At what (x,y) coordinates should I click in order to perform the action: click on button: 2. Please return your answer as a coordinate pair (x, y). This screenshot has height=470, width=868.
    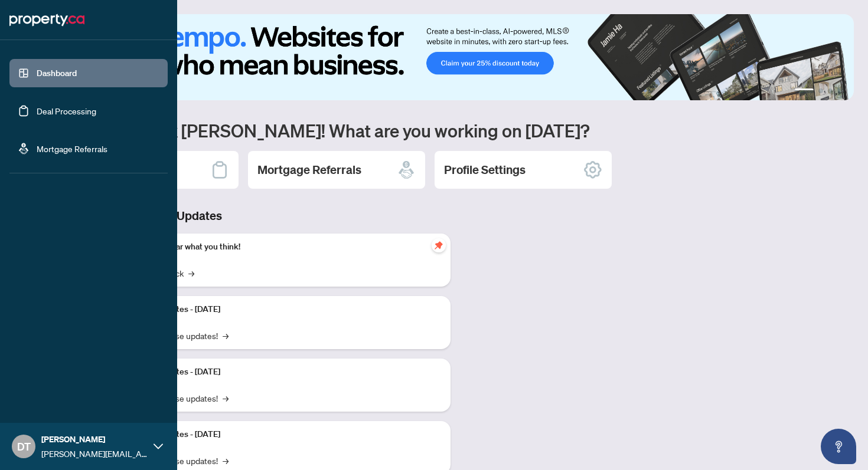
    Looking at the image, I should click on (821, 91).